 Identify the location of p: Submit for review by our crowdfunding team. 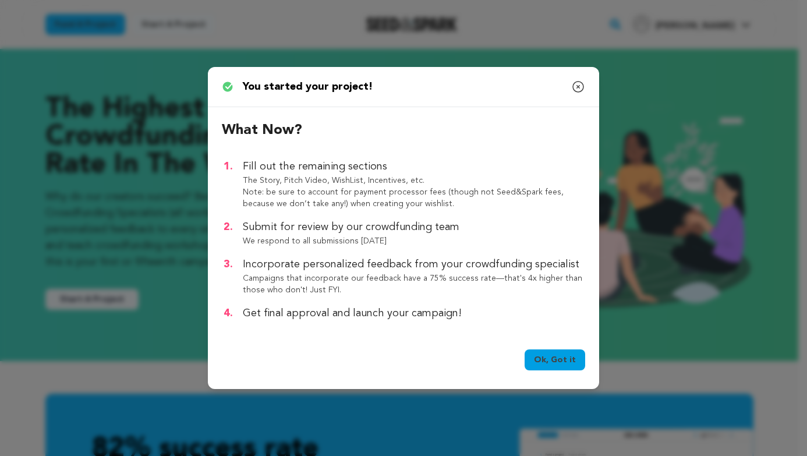
(414, 227).